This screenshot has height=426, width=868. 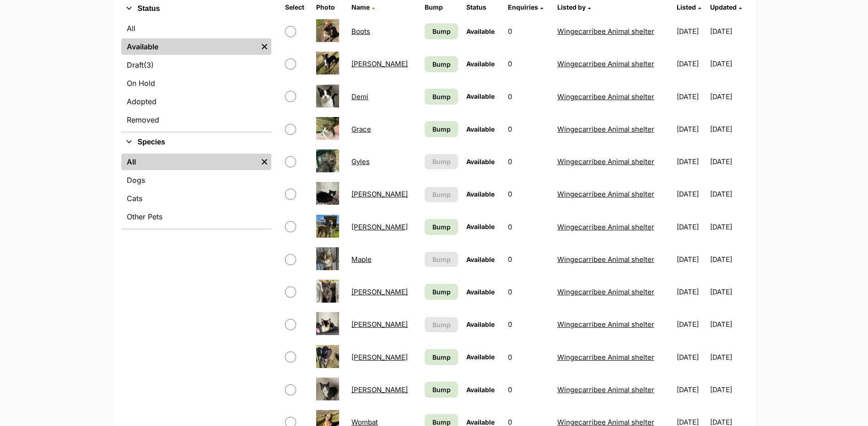 I want to click on a: Boots, so click(x=361, y=31).